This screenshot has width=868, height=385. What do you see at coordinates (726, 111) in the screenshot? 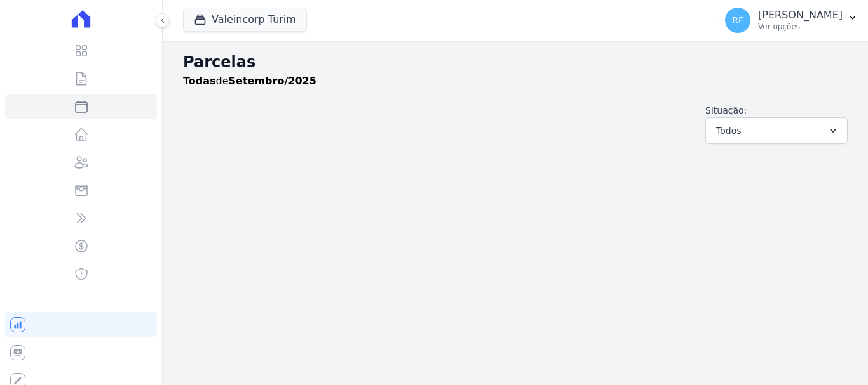
I see `label: Situação:` at bounding box center [726, 111].